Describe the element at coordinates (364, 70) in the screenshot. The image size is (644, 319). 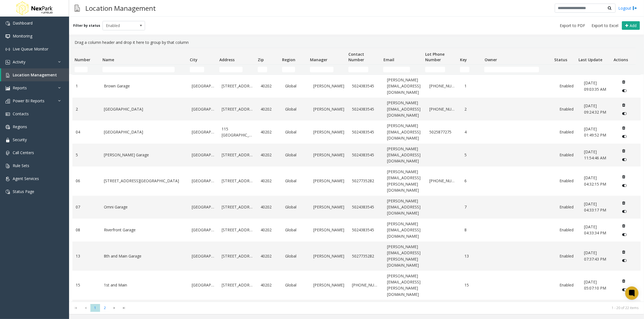
I see `td: Contact Number Filter` at that location.